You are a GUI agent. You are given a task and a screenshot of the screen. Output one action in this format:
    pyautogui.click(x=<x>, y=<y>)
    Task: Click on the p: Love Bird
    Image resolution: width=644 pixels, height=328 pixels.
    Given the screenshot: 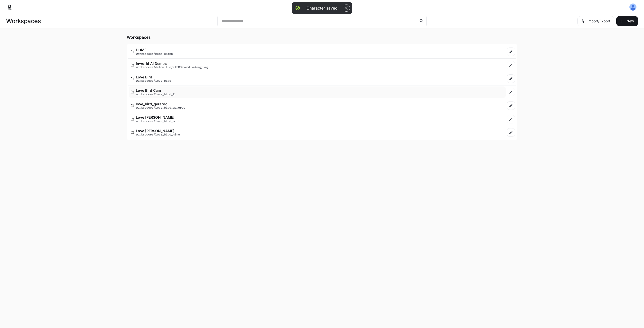 What is the action you would take?
    pyautogui.click(x=154, y=77)
    